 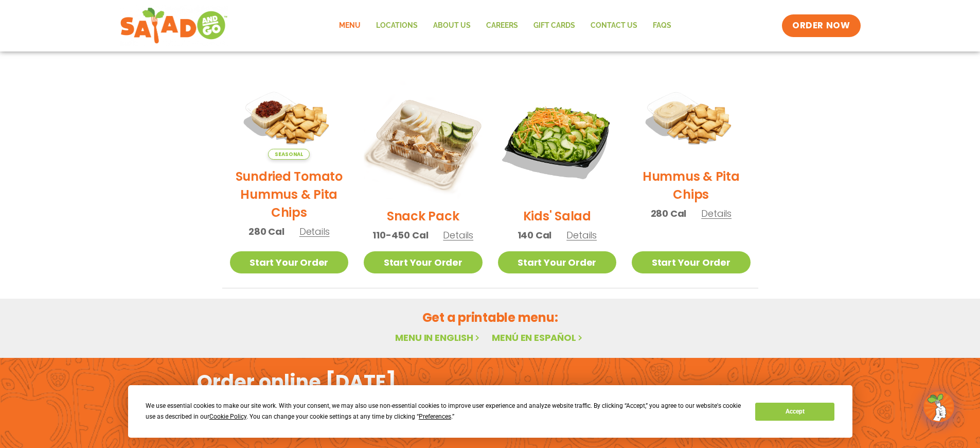 I want to click on span: ORDER NOW, so click(x=821, y=25).